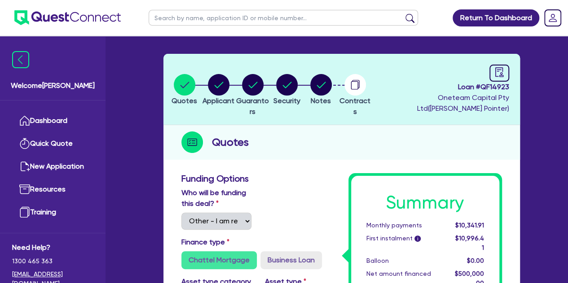 The image size is (568, 283). What do you see at coordinates (291, 260) in the screenshot?
I see `label: Business Loan` at bounding box center [291, 260].